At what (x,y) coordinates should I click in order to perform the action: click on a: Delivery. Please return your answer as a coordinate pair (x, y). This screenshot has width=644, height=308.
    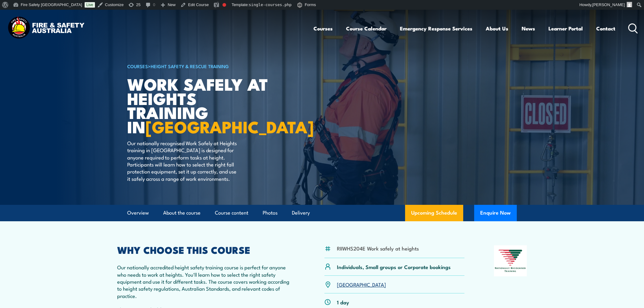
    Looking at the image, I should click on (300, 213).